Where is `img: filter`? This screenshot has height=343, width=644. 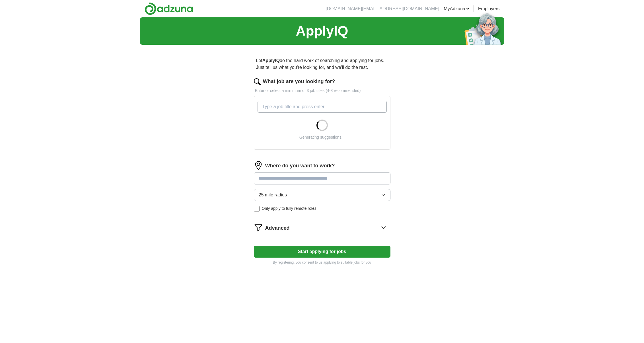
img: filter is located at coordinates (259, 227).